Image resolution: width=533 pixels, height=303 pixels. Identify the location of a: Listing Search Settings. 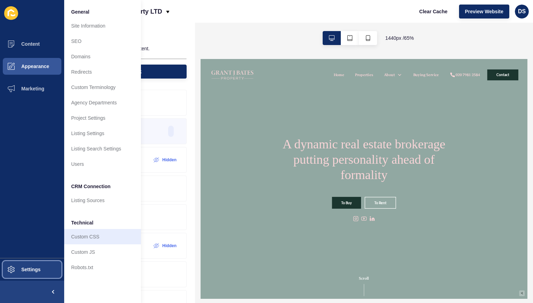
(102, 149).